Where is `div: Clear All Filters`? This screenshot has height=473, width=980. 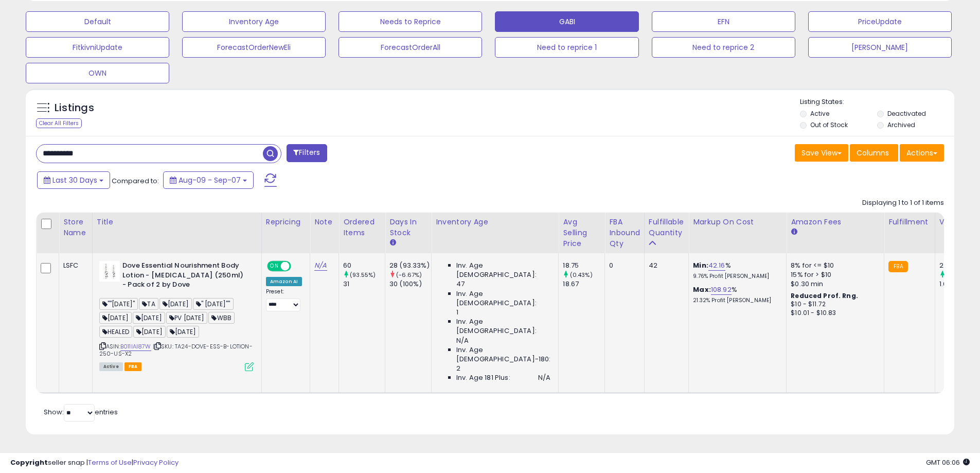
div: Clear All Filters is located at coordinates (59, 123).